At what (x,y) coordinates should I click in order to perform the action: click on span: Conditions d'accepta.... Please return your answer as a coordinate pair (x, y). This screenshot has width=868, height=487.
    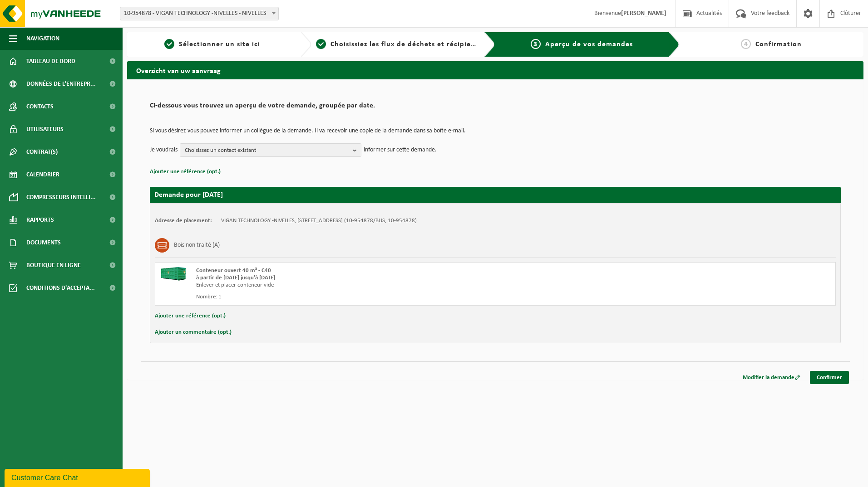
    Looking at the image, I should click on (60, 288).